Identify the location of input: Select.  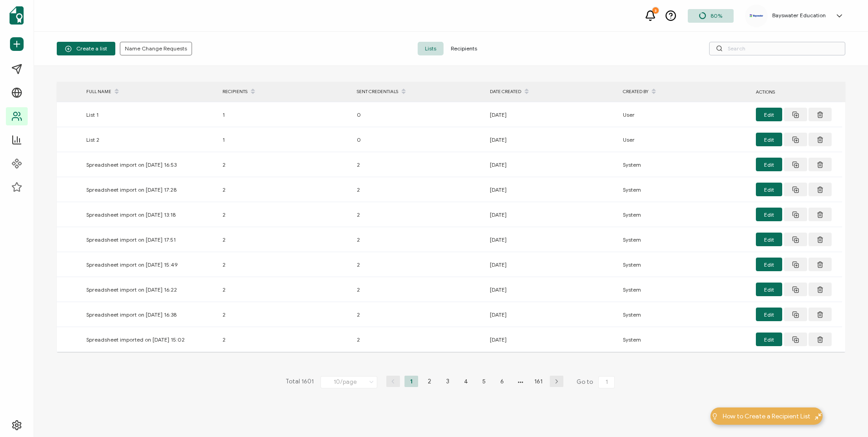
(348, 382).